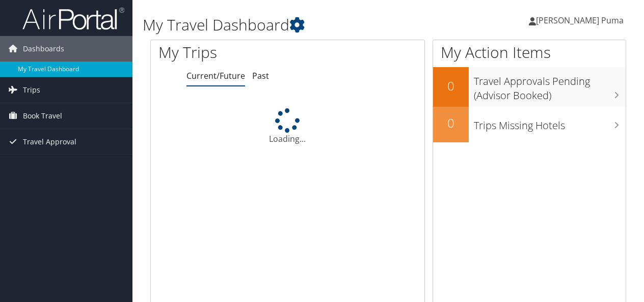 This screenshot has height=302, width=644. What do you see at coordinates (42, 116) in the screenshot?
I see `span: Book Travel` at bounding box center [42, 116].